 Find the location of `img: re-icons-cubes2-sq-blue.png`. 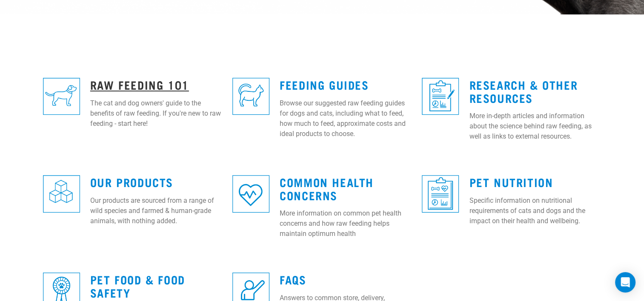

img: re-icons-cubes2-sq-blue.png is located at coordinates (61, 194).